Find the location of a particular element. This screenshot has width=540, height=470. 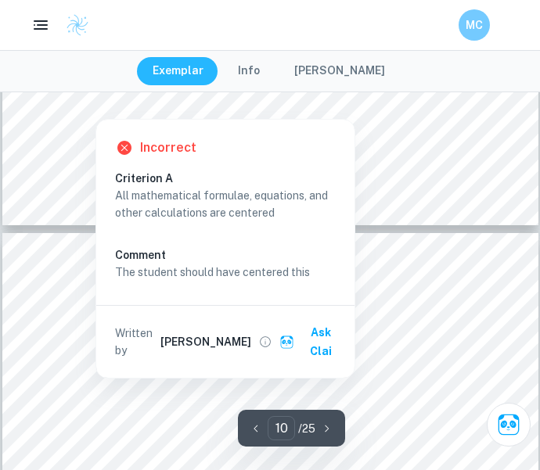

button: Info is located at coordinates (249, 71).